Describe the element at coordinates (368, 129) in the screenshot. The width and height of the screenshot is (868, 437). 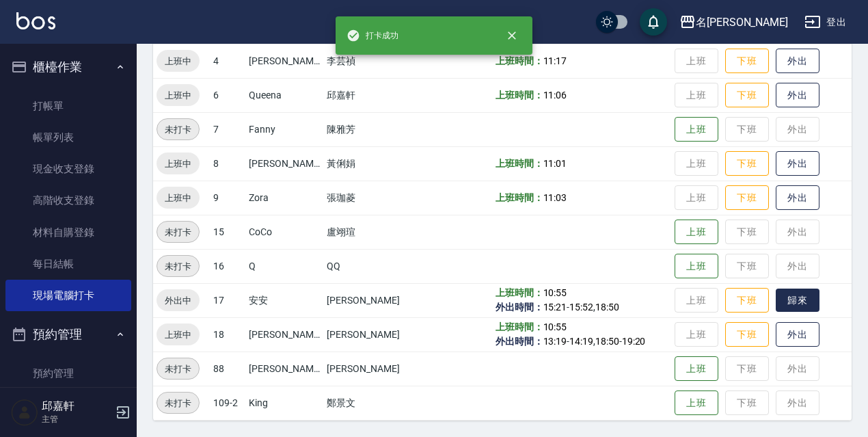
I see `td: 陳雅芳` at that location.